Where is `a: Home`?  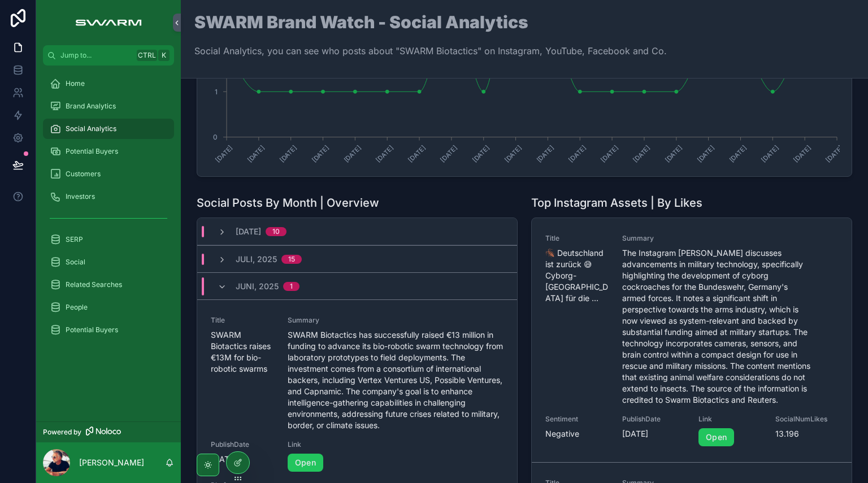 a: Home is located at coordinates (108, 83).